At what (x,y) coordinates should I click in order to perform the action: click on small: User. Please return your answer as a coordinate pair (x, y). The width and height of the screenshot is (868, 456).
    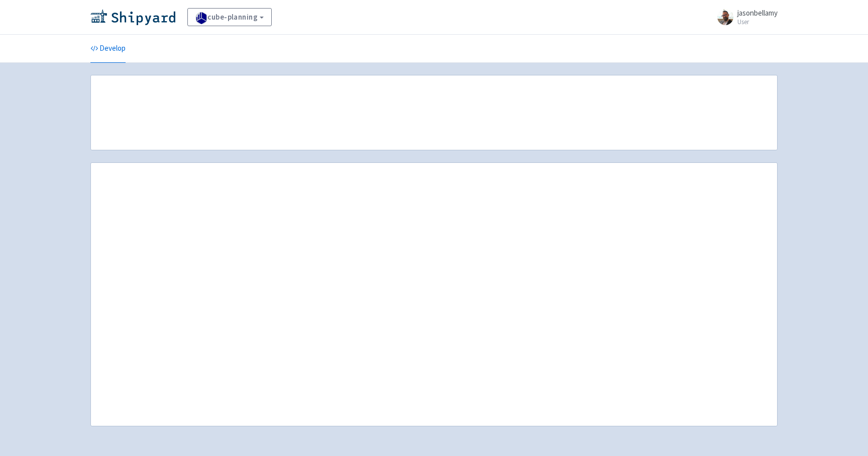
    Looking at the image, I should click on (757, 21).